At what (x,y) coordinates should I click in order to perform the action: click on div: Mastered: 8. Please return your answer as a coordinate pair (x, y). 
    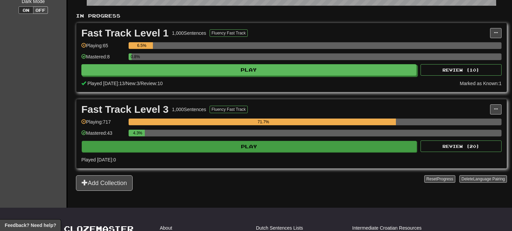
    Looking at the image, I should click on (103, 59).